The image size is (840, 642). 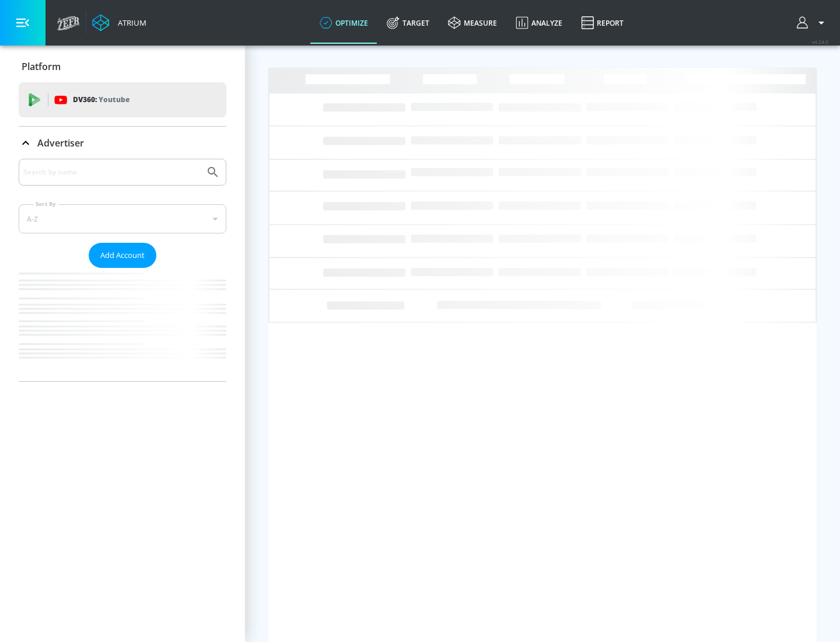 What do you see at coordinates (41, 66) in the screenshot?
I see `p: Platform` at bounding box center [41, 66].